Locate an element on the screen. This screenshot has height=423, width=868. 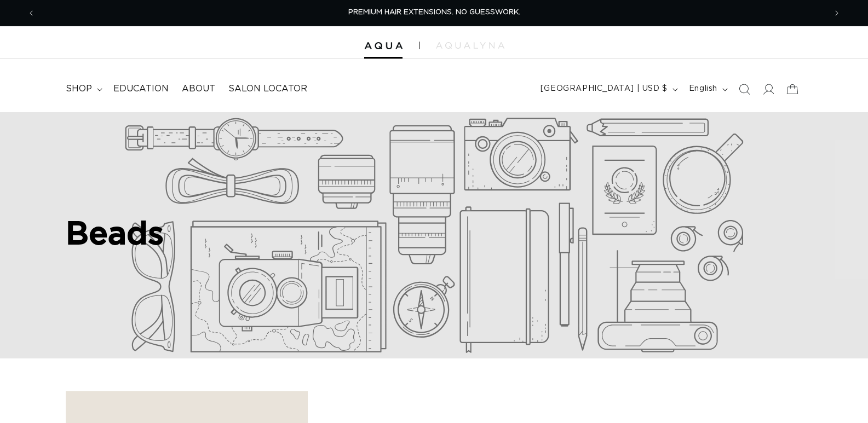
span: PREMIUM HAIR EXTENSIONS. NO GUESSWORK. is located at coordinates (434, 12).